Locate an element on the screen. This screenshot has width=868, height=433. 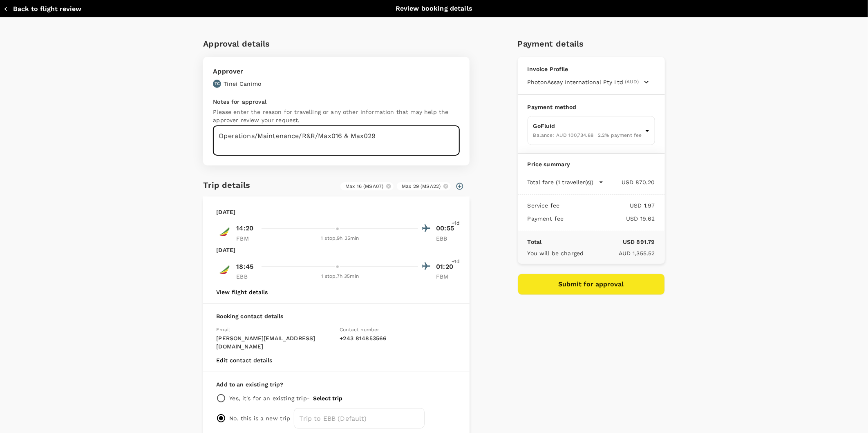
p: Total fare (1 traveller(s)) is located at coordinates (561, 182).